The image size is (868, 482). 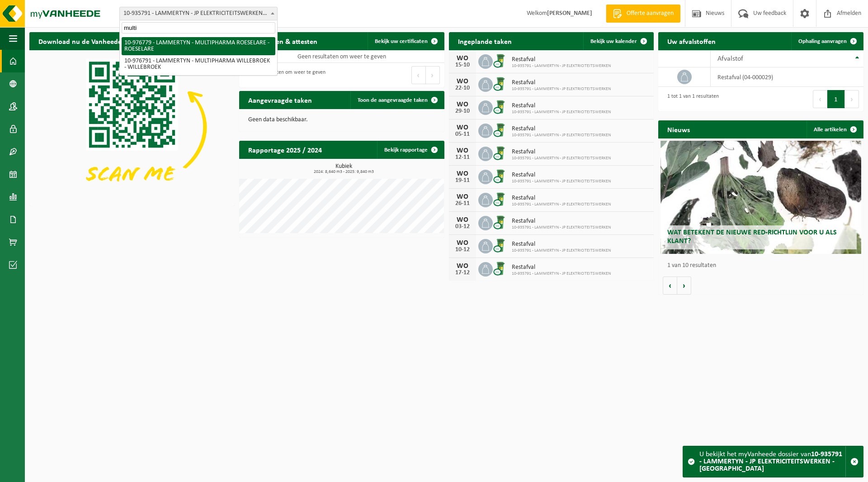 What do you see at coordinates (462, 112) in the screenshot?
I see `div: 29-10` at bounding box center [462, 112].